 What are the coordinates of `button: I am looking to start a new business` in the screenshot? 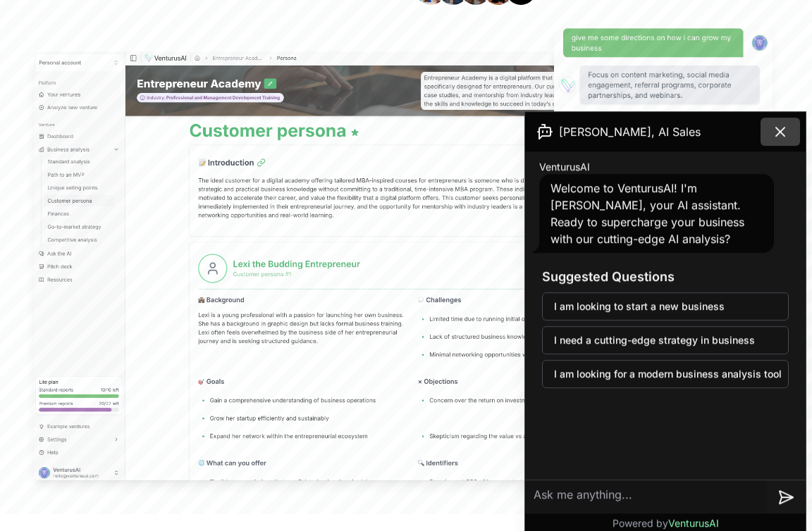 It's located at (666, 307).